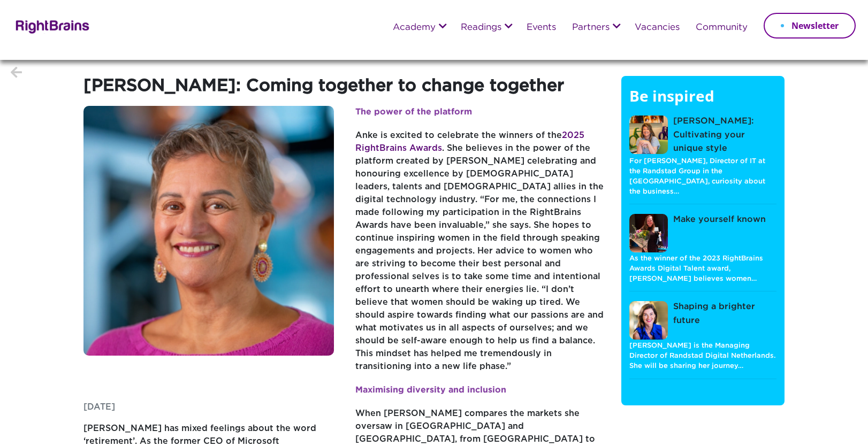 The height and width of the screenshot is (446, 868). What do you see at coordinates (697, 233) in the screenshot?
I see `a: Make yourself known` at bounding box center [697, 233].